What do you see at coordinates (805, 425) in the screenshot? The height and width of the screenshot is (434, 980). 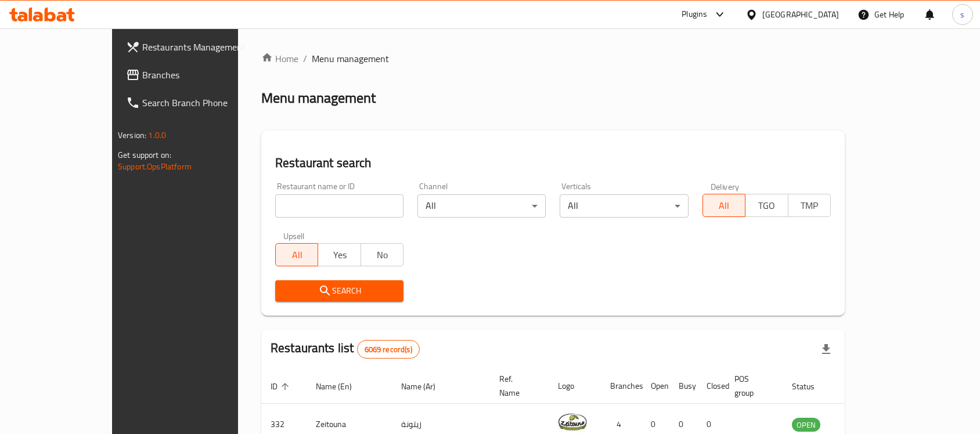 I see `div: OPEN` at bounding box center [805, 425].